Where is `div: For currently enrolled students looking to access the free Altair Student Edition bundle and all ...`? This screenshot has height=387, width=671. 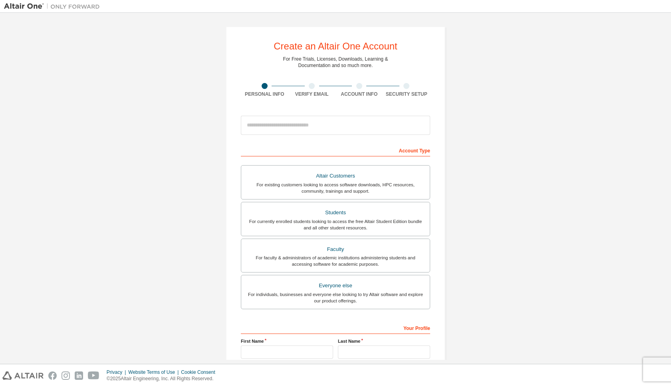
div: For currently enrolled students looking to access the free Altair Student Edition bundle and all ... is located at coordinates (336, 225).